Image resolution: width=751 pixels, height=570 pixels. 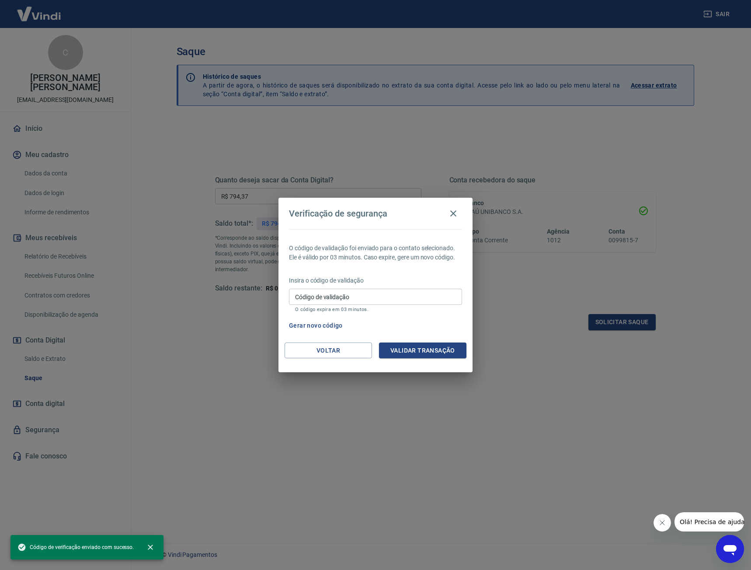 What do you see at coordinates (76, 547) in the screenshot?
I see `span: Código de verificação enviado com sucesso.` at bounding box center [76, 547].